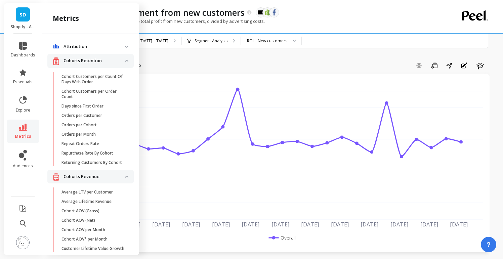 This screenshot has width=503, height=259. I want to click on span: SD, so click(23, 14).